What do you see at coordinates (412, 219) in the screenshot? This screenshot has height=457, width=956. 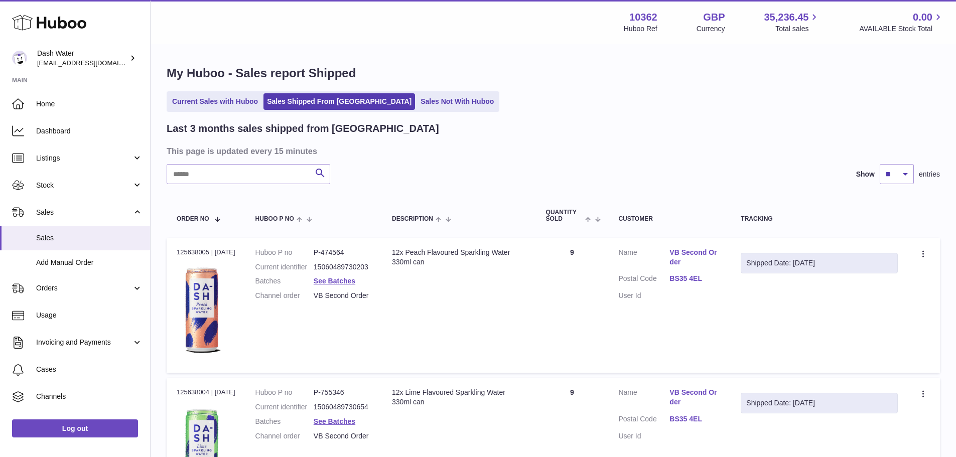 I see `span: Description` at bounding box center [412, 219].